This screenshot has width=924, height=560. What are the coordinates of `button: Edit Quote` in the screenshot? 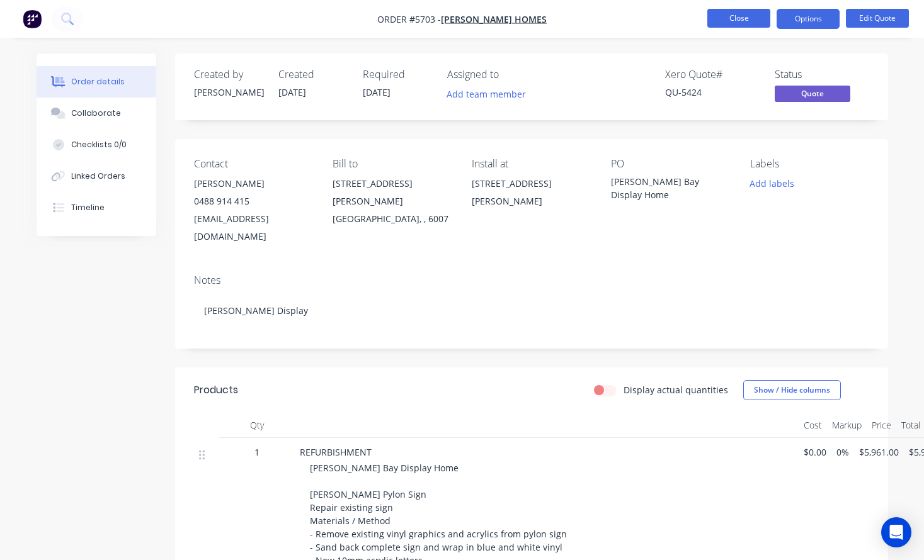 It's located at (877, 18).